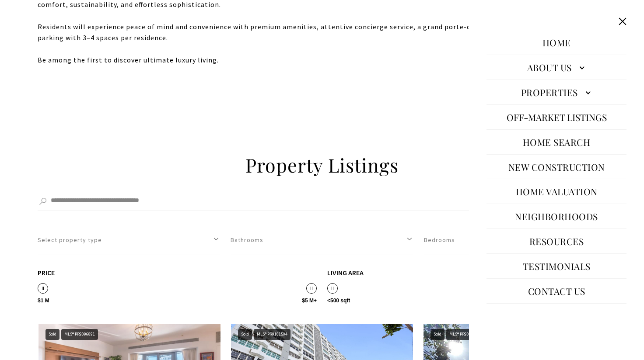  Describe the element at coordinates (557, 241) in the screenshot. I see `a: Resources` at that location.